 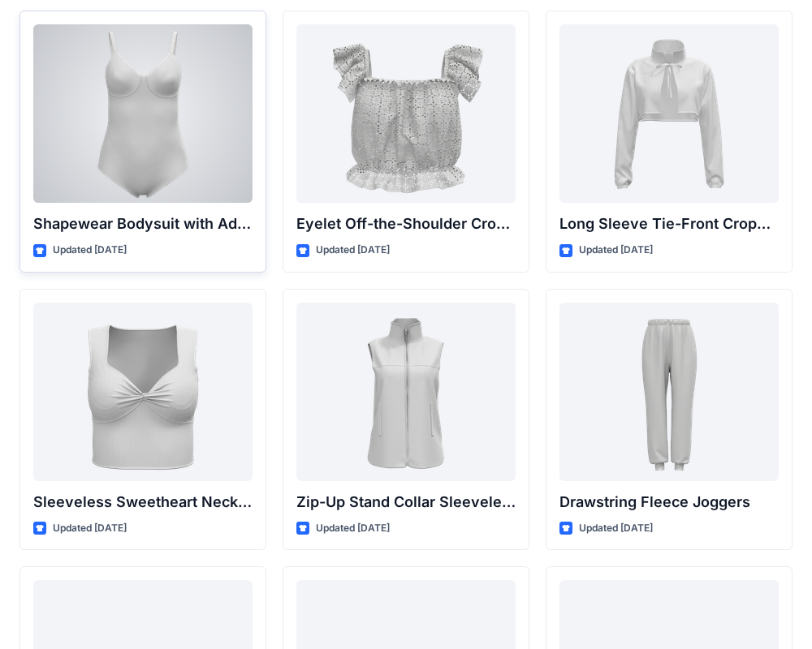 I want to click on a: Shapewear Bodysuit with Adjustable Straps, so click(x=143, y=114).